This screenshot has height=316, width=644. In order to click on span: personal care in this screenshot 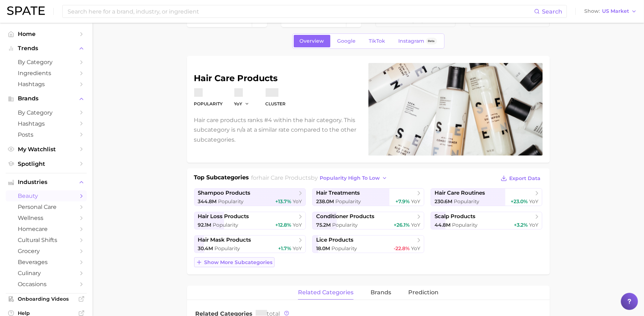, I will do `click(46, 207)`.